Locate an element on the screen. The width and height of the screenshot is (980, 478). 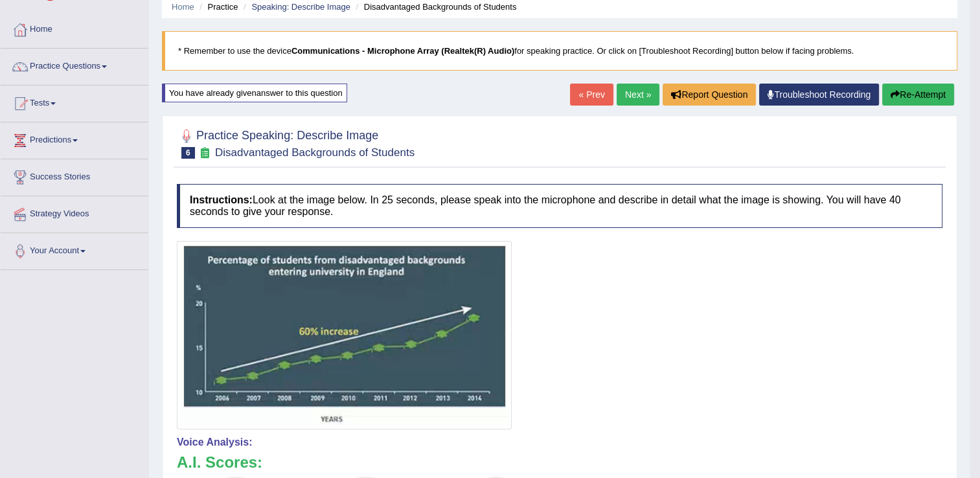
a: Troubleshoot Recording is located at coordinates (818, 94).